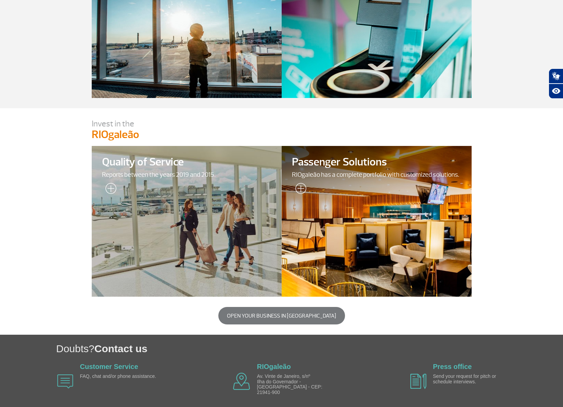  I want to click on span: Quality of Service, so click(187, 162).